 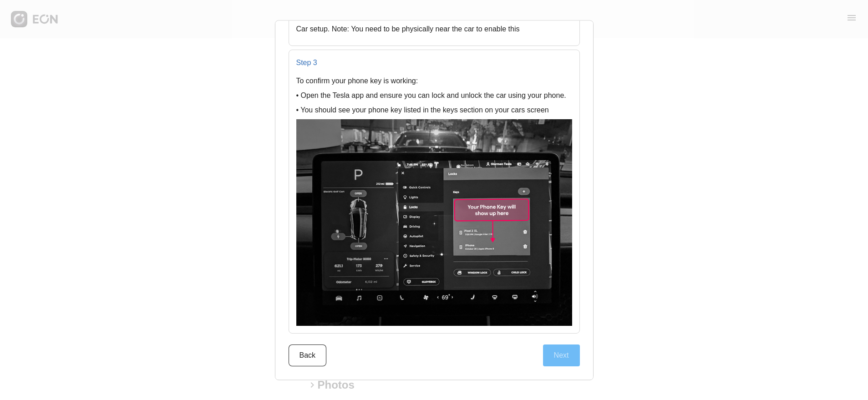 I want to click on button: Back, so click(x=307, y=356).